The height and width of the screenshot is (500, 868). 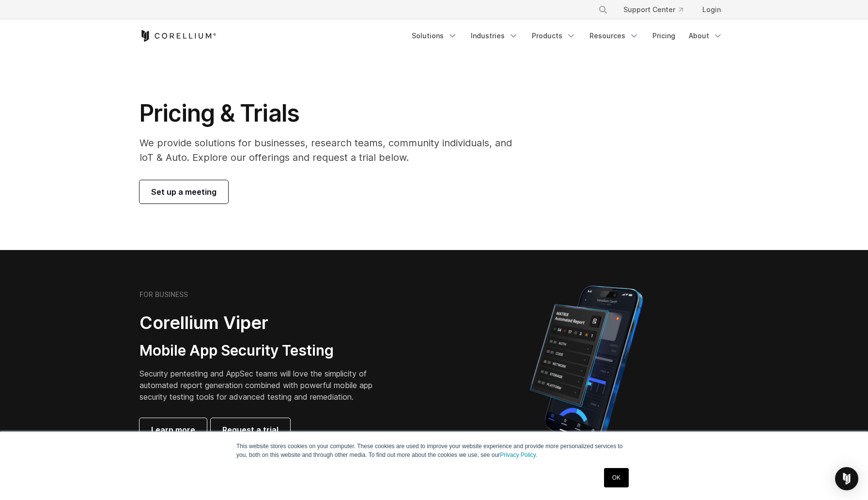 What do you see at coordinates (263, 323) in the screenshot?
I see `h2: Corellium Viper` at bounding box center [263, 323].